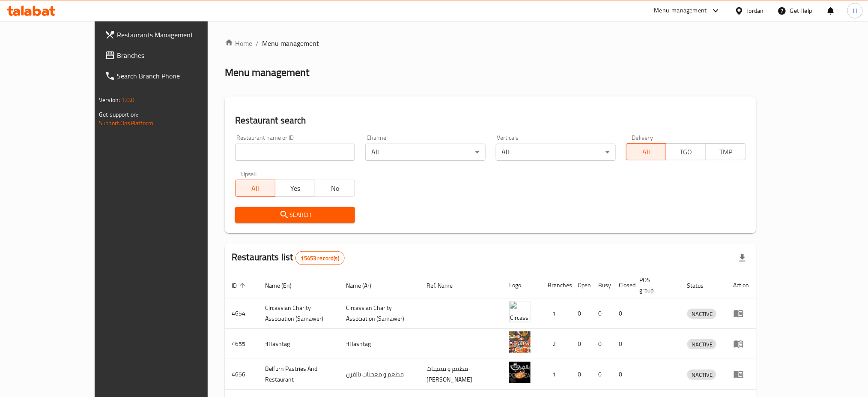 The image size is (868, 397). Describe the element at coordinates (119, 114) in the screenshot. I see `span: Get support on:` at that location.